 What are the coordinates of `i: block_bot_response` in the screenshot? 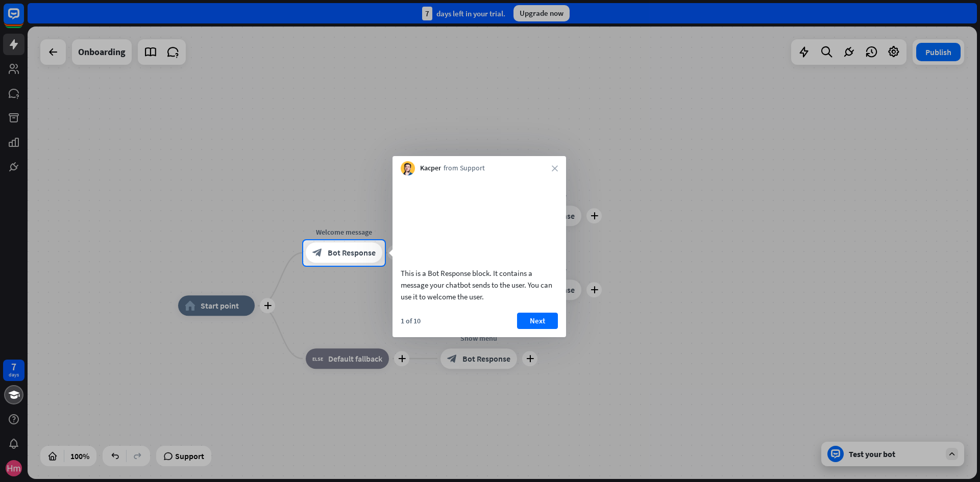 It's located at (317, 253).